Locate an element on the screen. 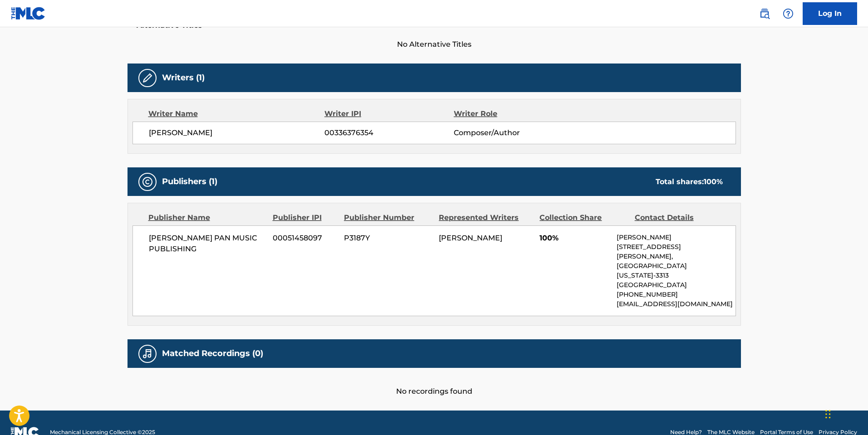 The height and width of the screenshot is (435, 868). img: Writers is located at coordinates (148, 78).